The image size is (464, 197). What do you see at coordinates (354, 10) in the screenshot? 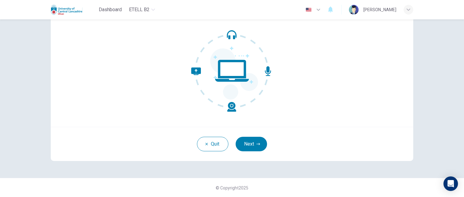
I see `img: Profile picture` at bounding box center [354, 10].